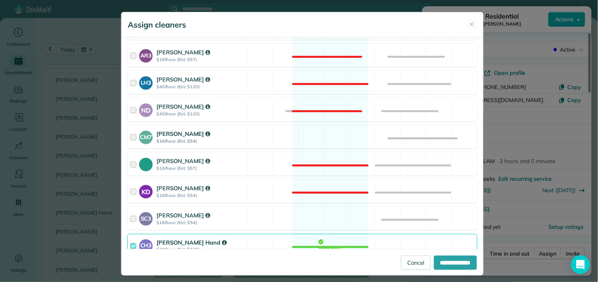 Image resolution: width=598 pixels, height=282 pixels. What do you see at coordinates (146, 82) in the screenshot?
I see `strong: LH3` at bounding box center [146, 82].